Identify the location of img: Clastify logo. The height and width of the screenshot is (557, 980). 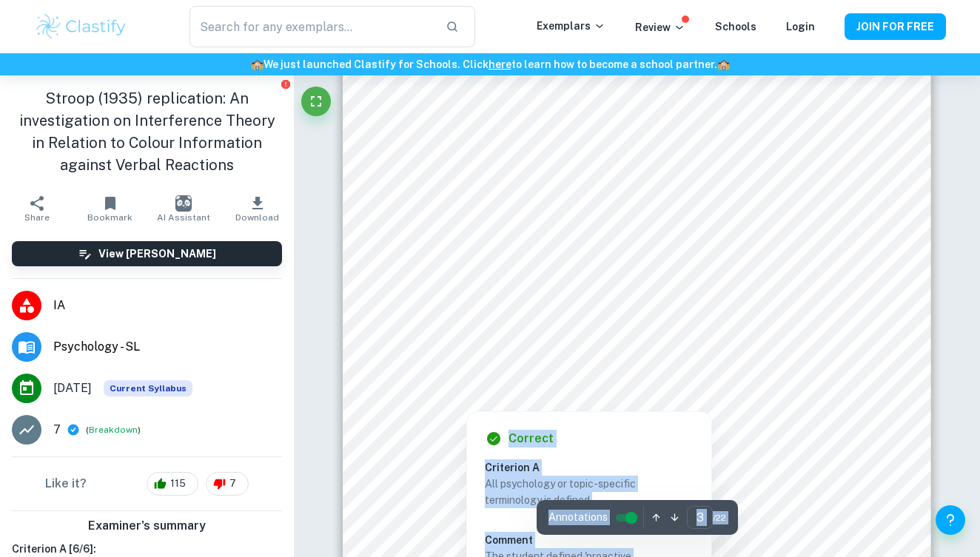
(81, 27).